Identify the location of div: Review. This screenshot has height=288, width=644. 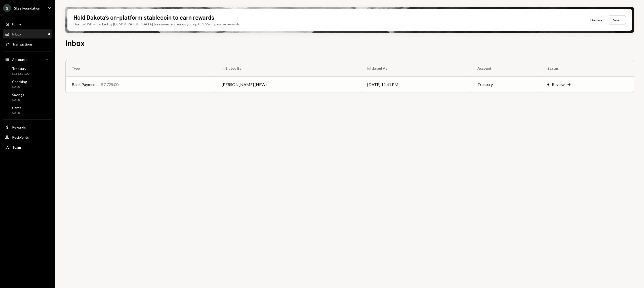
(558, 85).